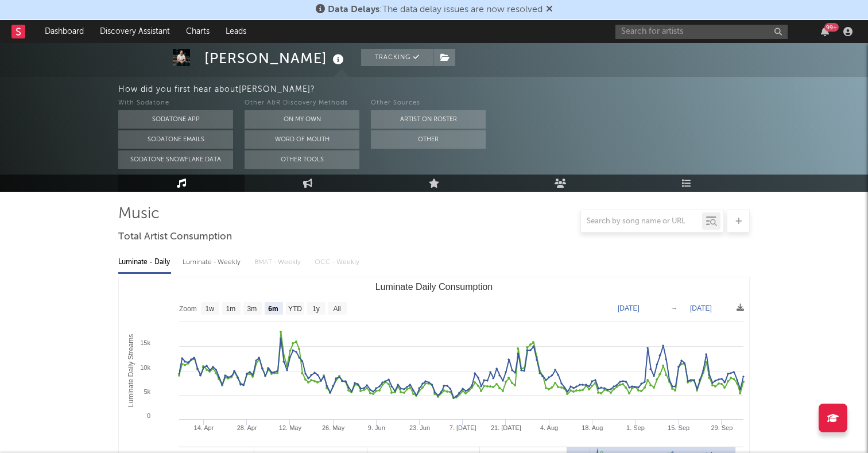 This screenshot has height=453, width=868. Describe the element at coordinates (377, 427) in the screenshot. I see `text: 9. Jun` at that location.